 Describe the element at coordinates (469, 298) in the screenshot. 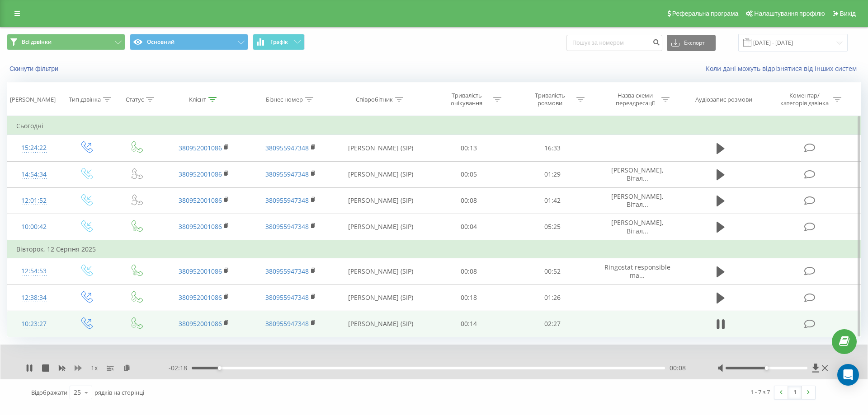

I see `td: 00:18` at that location.